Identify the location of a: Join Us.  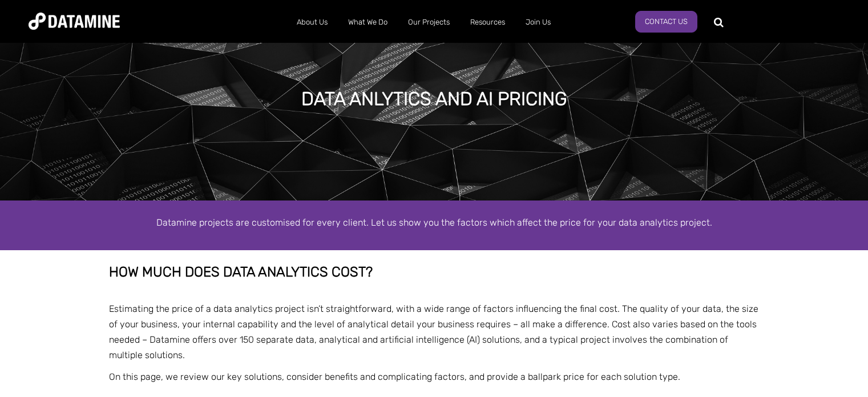
(538, 23).